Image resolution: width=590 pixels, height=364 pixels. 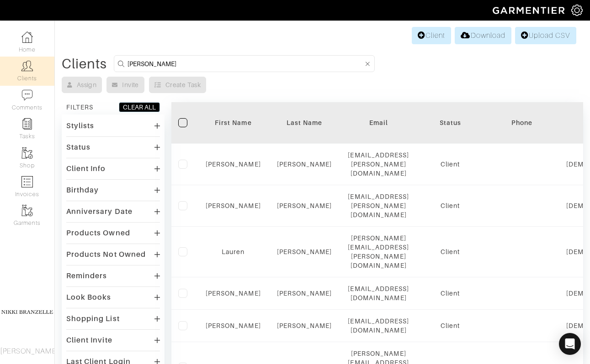 I want to click on div: First Name, so click(x=233, y=123).